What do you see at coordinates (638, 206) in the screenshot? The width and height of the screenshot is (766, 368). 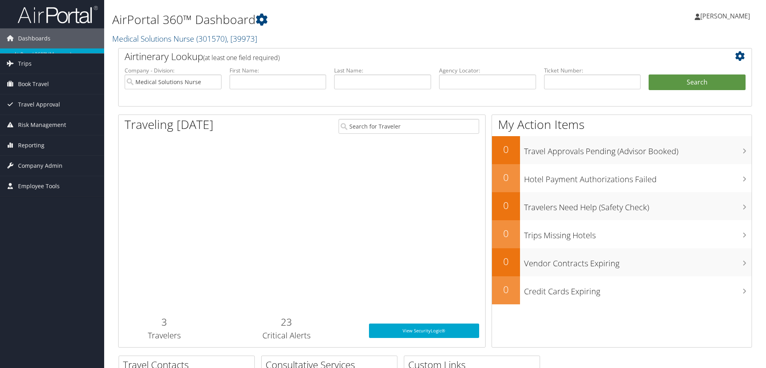 I see `h3: Travelers Need Help (Safety Check)` at bounding box center [638, 206].